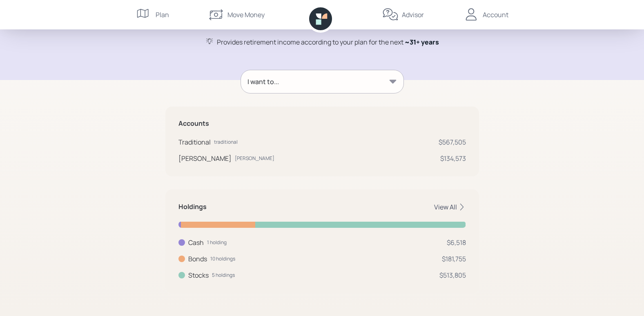 Image resolution: width=644 pixels, height=316 pixels. What do you see at coordinates (197, 259) in the screenshot?
I see `div: Bonds` at bounding box center [197, 259].